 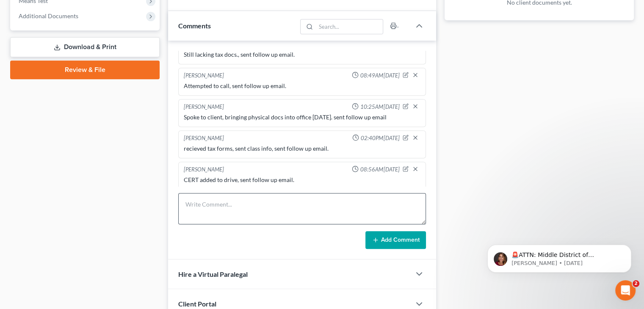 I want to click on button: Add Comment, so click(x=395, y=240).